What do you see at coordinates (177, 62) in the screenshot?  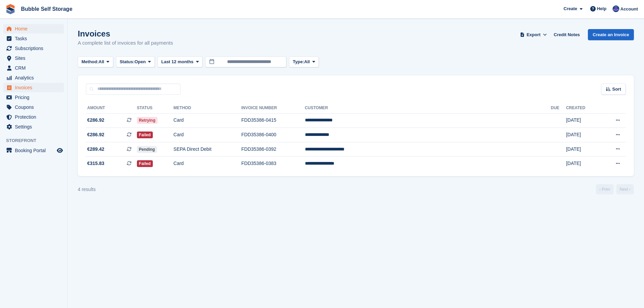 I see `span: Last 12 months` at bounding box center [177, 62].